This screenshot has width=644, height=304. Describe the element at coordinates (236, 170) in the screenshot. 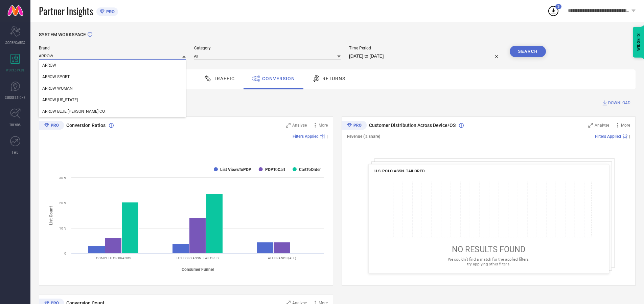

I see `text: List ViewsToPDP` at that location.